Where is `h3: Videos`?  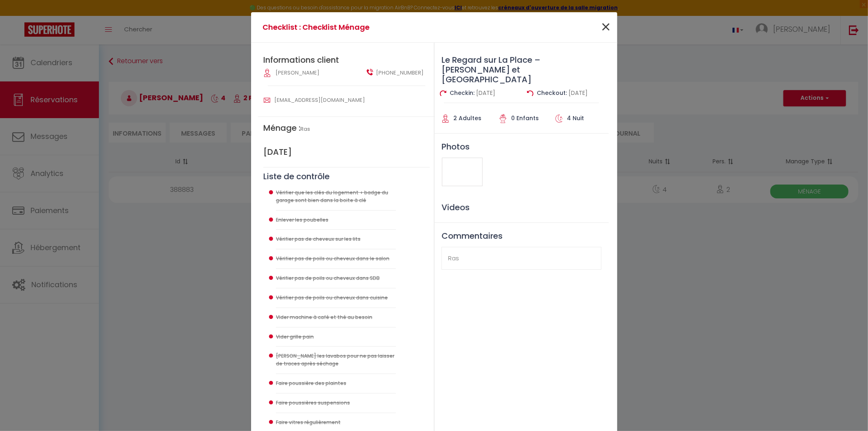 h3: Videos is located at coordinates (521, 207).